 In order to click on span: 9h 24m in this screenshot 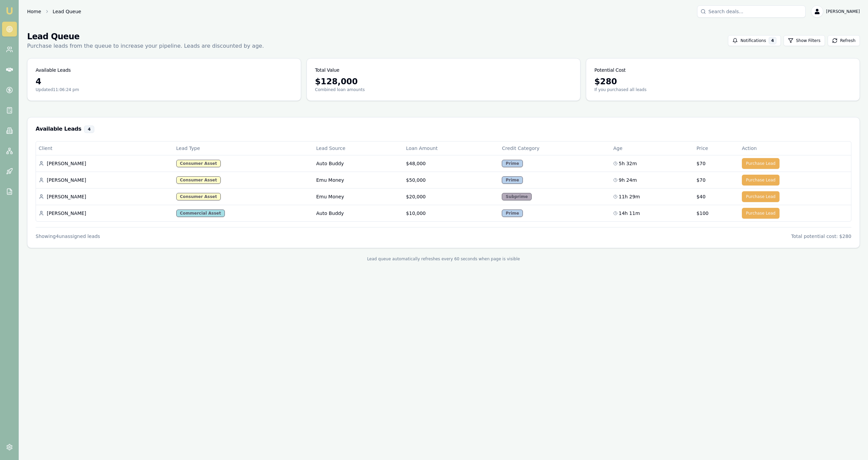, I will do `click(627, 180)`.